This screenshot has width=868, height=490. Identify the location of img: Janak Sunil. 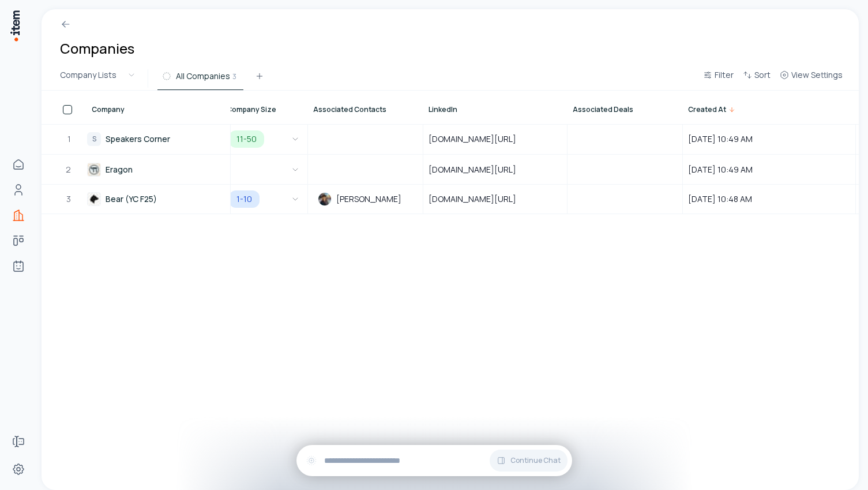
(324, 199).